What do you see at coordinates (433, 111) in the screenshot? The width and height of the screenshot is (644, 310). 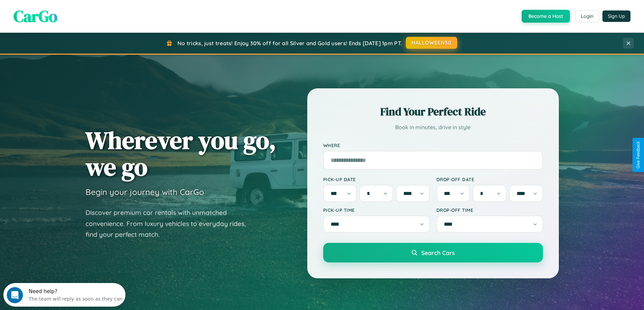 I see `h2: Find Your Perfect Ride` at bounding box center [433, 111].